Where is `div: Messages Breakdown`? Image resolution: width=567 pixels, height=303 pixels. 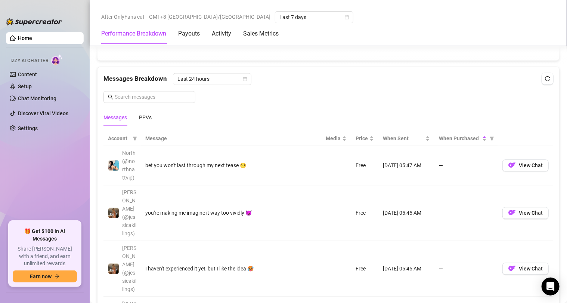
div: Messages Breakdown is located at coordinates (329, 79).